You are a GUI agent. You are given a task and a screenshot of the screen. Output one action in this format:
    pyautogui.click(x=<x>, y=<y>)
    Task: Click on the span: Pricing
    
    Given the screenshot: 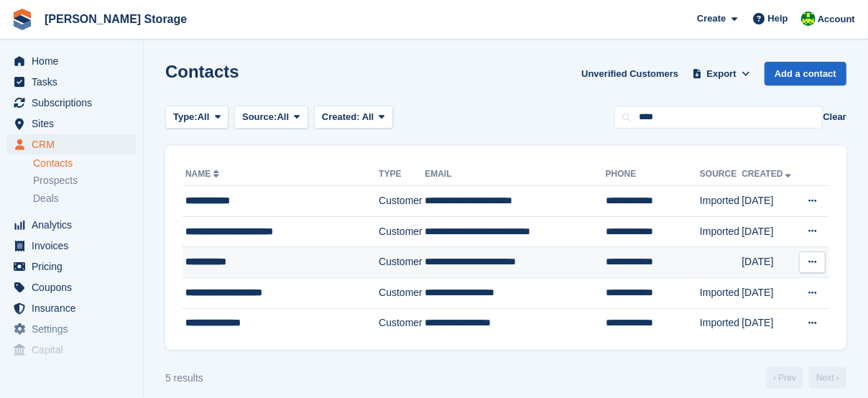 What is the action you would take?
    pyautogui.click(x=75, y=266)
    